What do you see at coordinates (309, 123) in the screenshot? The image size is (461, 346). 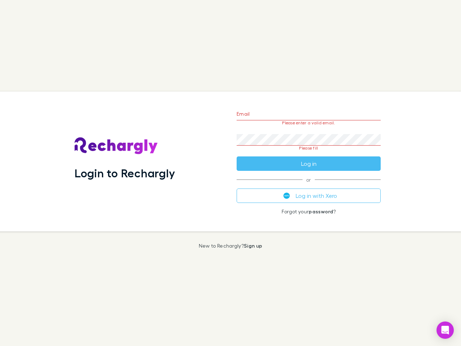 I see `p: Please enter a valid email.` at bounding box center [309, 123].